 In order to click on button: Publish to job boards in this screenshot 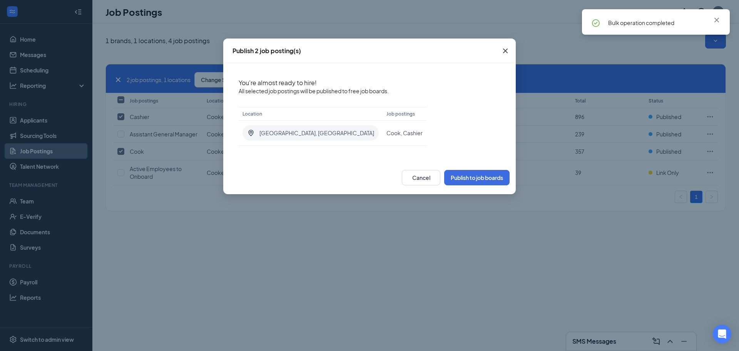, I will do `click(477, 178)`.